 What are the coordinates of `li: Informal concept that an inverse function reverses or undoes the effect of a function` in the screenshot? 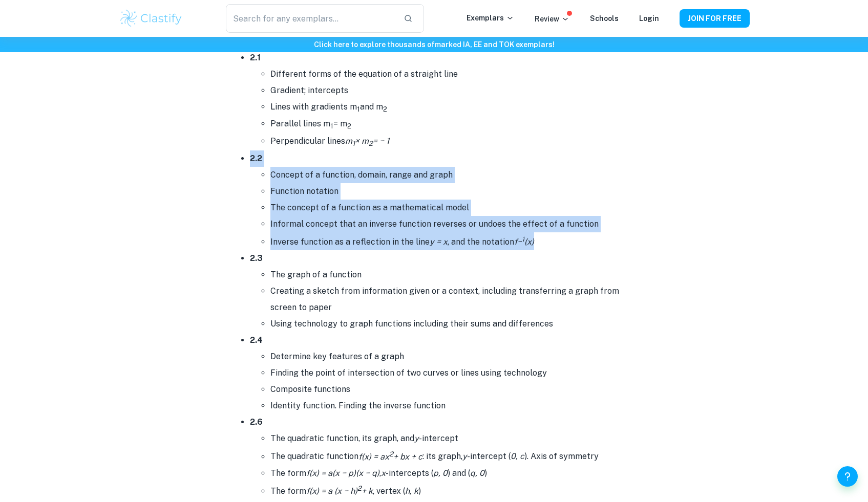 It's located at (455, 224).